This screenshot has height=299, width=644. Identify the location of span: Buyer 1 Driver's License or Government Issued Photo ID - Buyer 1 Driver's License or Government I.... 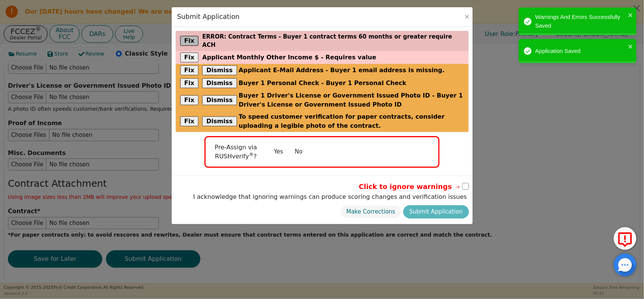
(351, 100).